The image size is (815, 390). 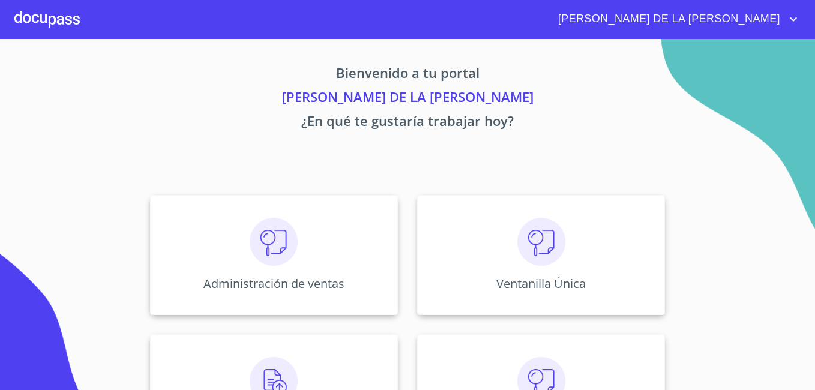 I want to click on p: Administración de ventas, so click(x=274, y=283).